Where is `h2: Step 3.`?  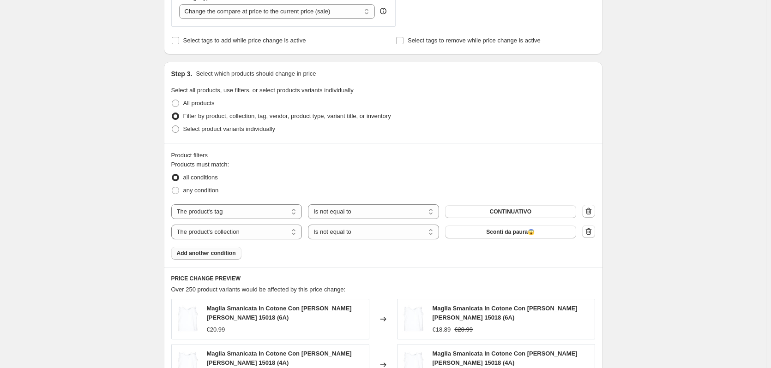 h2: Step 3. is located at coordinates (182, 74).